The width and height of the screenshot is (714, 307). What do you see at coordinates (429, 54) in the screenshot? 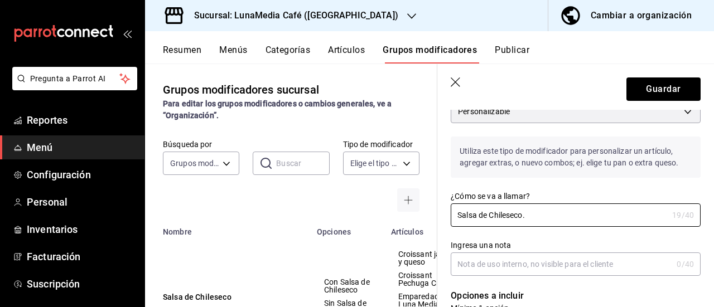
I see `button: Grupos modificadores` at bounding box center [429, 54].